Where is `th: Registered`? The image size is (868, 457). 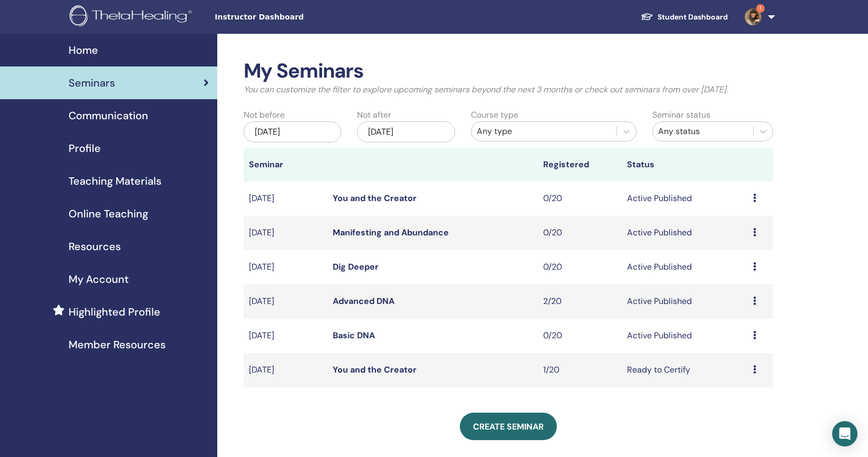 th: Registered is located at coordinates (580, 165).